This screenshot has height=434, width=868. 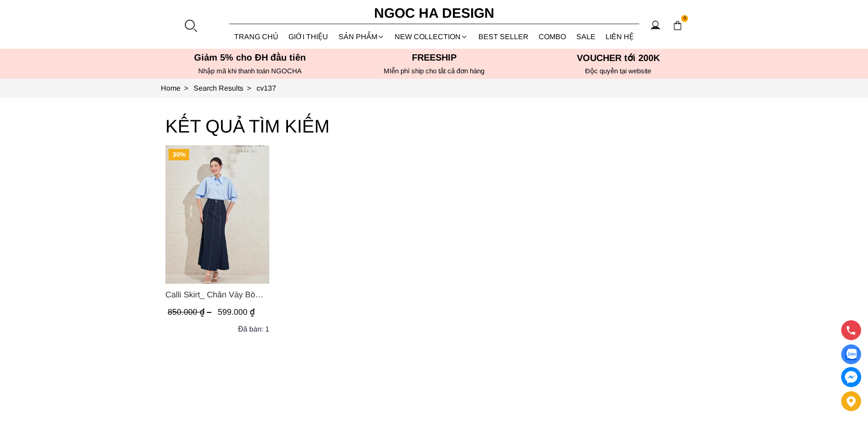 I want to click on div: SẢN PHẨM, so click(x=361, y=37).